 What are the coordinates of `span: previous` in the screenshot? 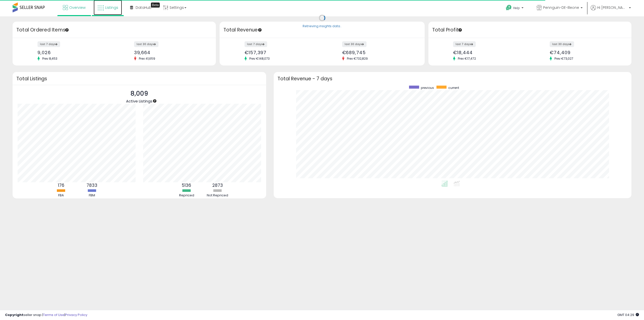 It's located at (427, 88).